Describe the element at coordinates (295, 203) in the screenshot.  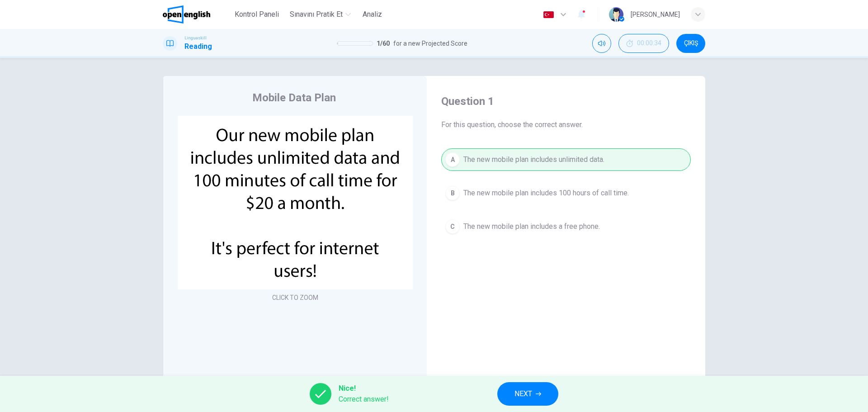
I see `img: undefined` at that location.